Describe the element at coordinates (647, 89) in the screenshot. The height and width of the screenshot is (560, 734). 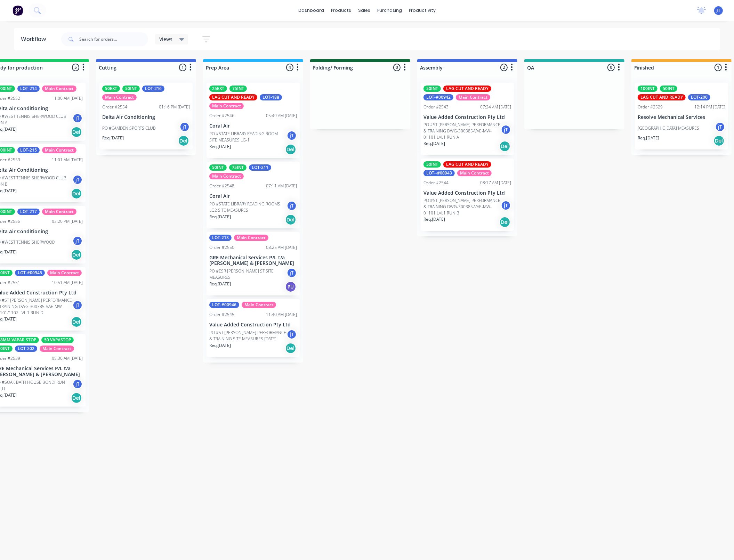
I see `div: 100INT` at that location.